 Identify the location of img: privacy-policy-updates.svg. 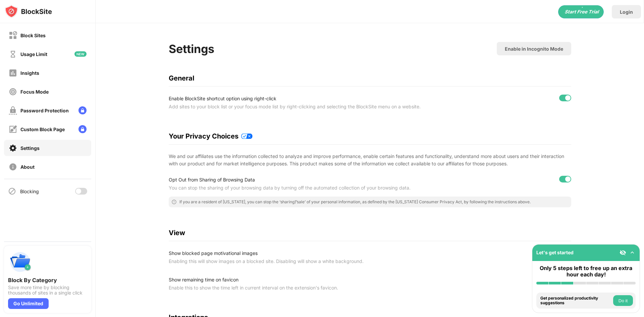
(247, 136).